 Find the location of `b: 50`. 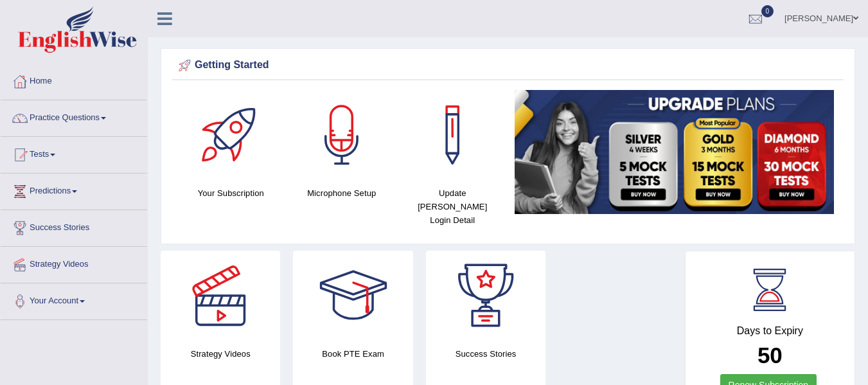

b: 50 is located at coordinates (770, 355).